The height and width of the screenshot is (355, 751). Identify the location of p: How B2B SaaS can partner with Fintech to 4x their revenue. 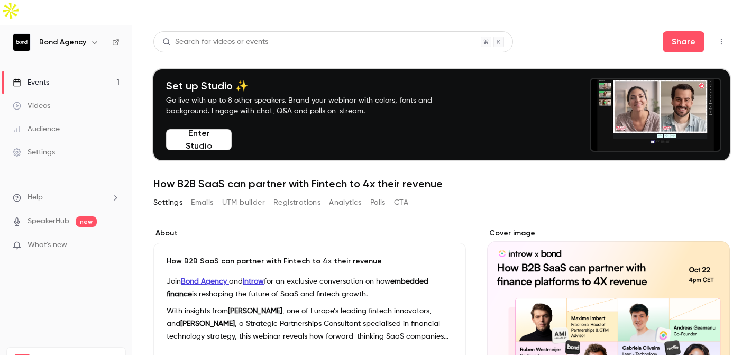
(310, 261).